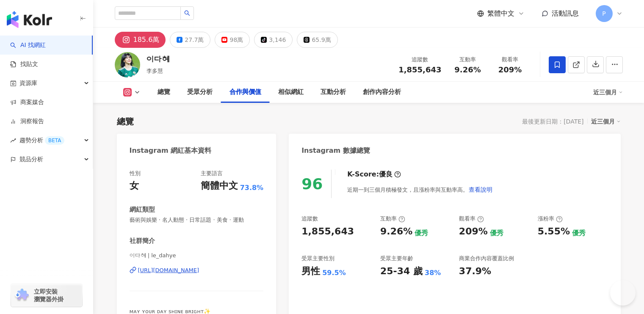 This screenshot has width=644, height=314. Describe the element at coordinates (291, 92) in the screenshot. I see `div: 相似網紅` at that location.